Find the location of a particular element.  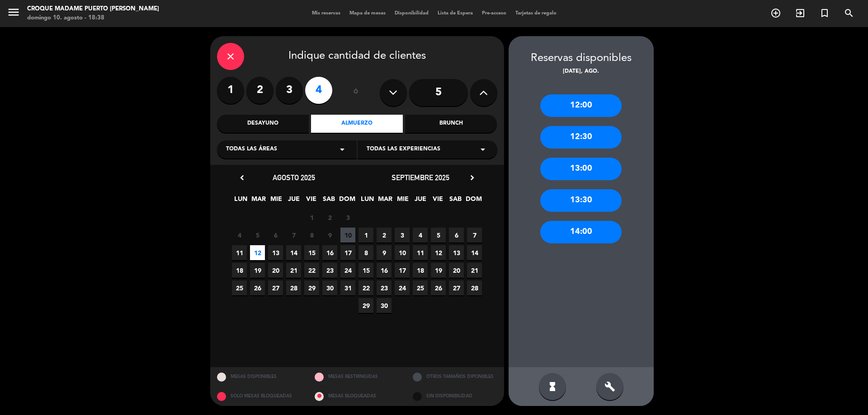

span: Todas las experiencias is located at coordinates (403, 150).